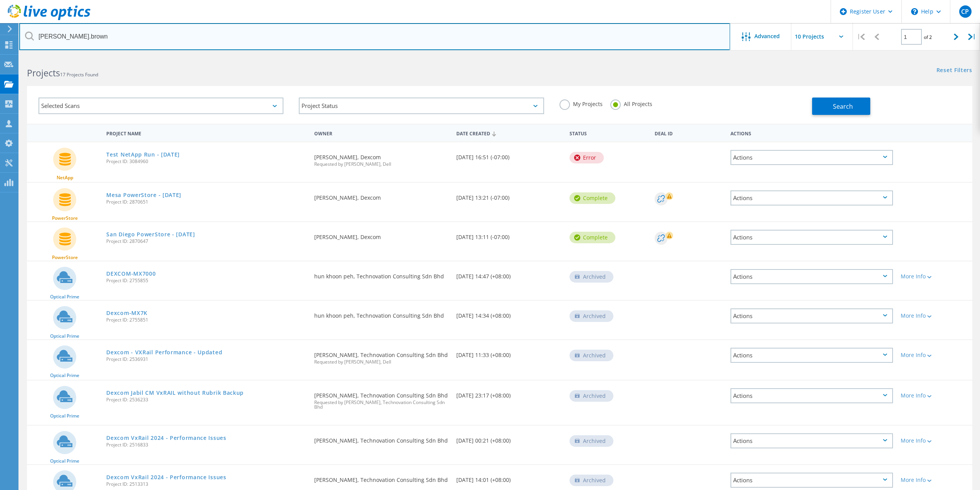  I want to click on a: Reset Filters, so click(954, 70).